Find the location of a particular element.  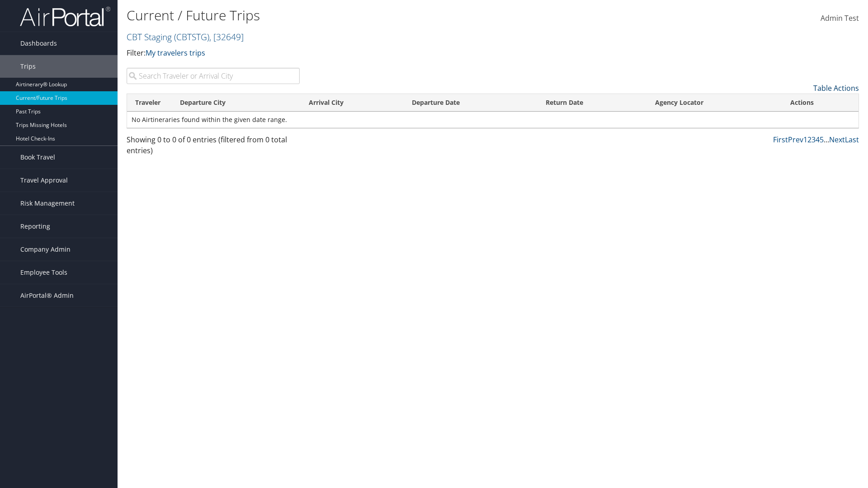

span: Trips is located at coordinates (28, 66).